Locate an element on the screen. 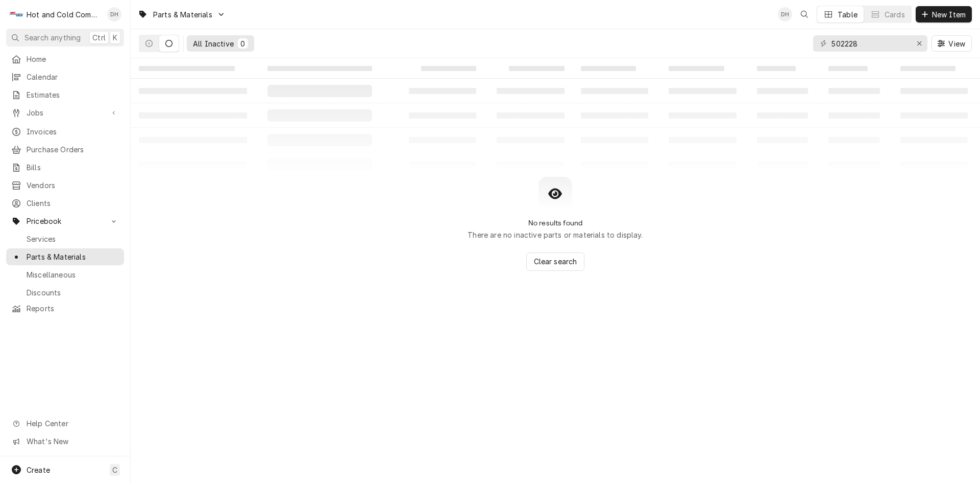 The height and width of the screenshot is (483, 980). span: Miscellaneous is located at coordinates (73, 274).